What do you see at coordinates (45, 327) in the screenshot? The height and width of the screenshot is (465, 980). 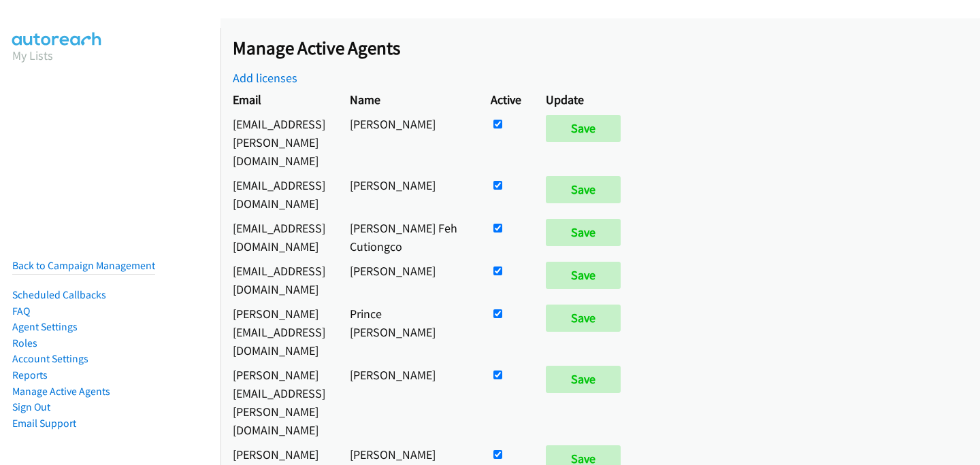 I see `a: Agent Settings` at bounding box center [45, 327].